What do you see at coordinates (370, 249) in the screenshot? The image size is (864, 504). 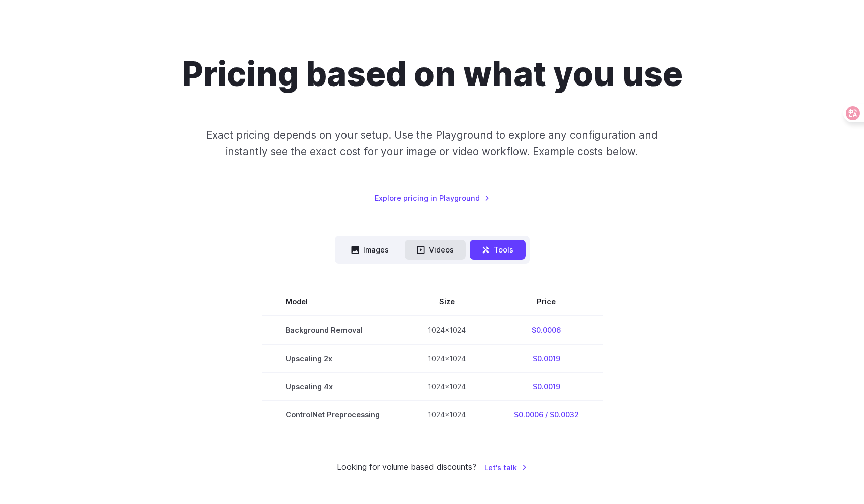 I see `button: Images` at bounding box center [370, 249].